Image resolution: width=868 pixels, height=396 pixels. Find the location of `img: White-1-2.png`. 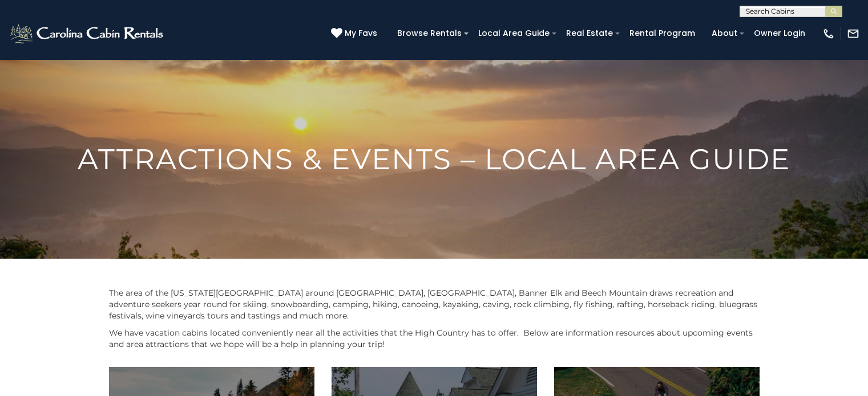

img: White-1-2.png is located at coordinates (87, 33).